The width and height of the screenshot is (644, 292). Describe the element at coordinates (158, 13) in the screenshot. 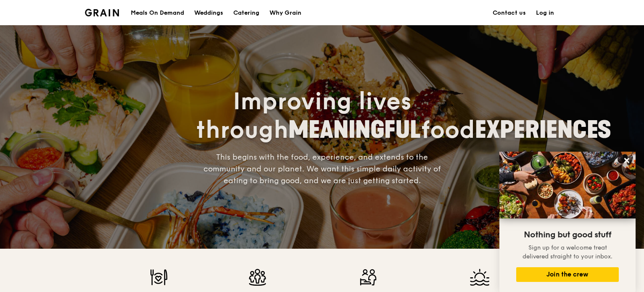

I see `div: Meals On Demand` at that location.